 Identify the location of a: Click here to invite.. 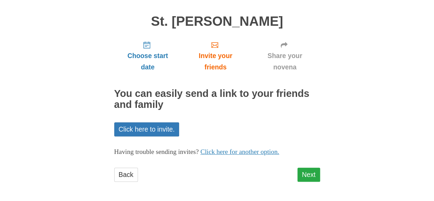
(147, 129).